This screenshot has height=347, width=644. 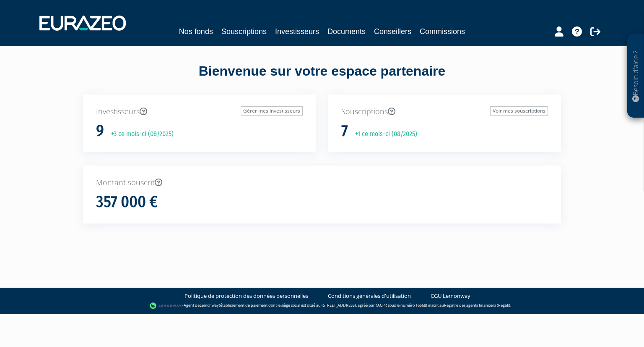 I want to click on h1: 7, so click(x=345, y=131).